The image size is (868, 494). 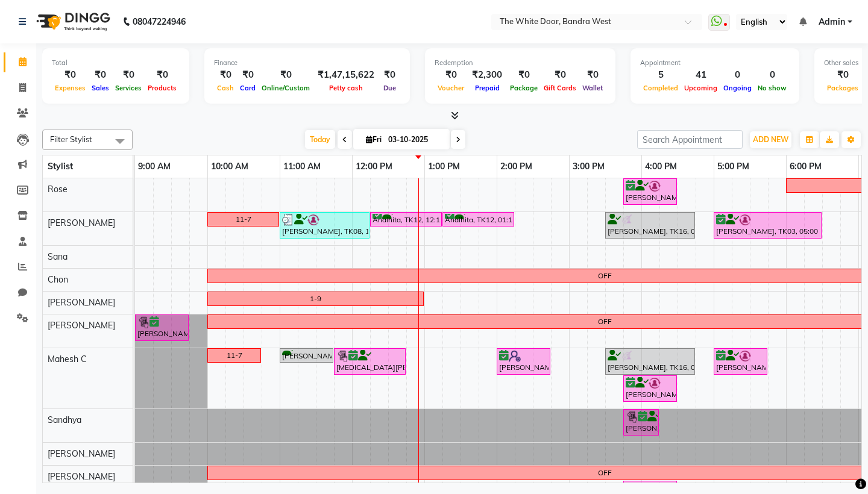 I want to click on a: 3:00 PM, so click(x=588, y=166).